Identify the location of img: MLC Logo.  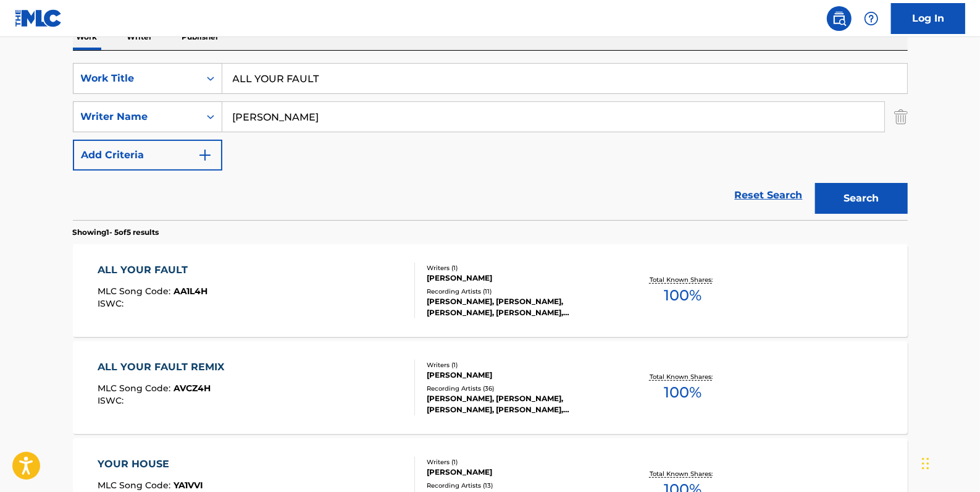
(39, 18).